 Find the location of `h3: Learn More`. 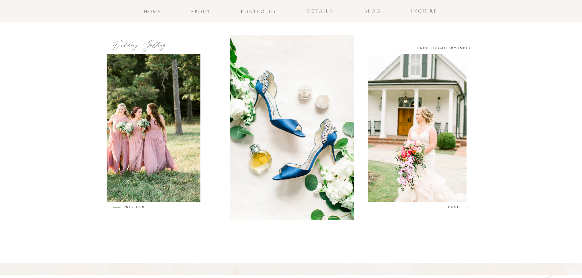

h3: Learn More is located at coordinates (367, 255).